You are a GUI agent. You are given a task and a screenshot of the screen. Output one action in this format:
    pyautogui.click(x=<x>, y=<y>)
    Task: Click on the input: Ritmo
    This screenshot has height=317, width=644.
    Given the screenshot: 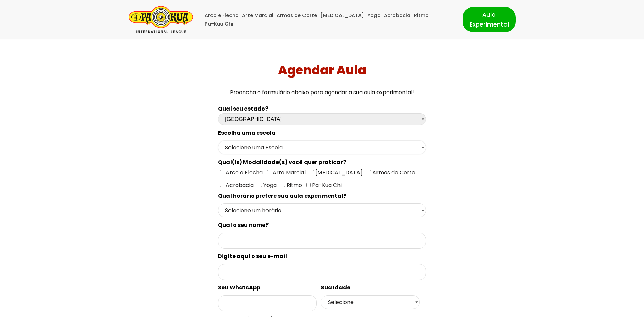 What is the action you would take?
    pyautogui.click(x=283, y=185)
    